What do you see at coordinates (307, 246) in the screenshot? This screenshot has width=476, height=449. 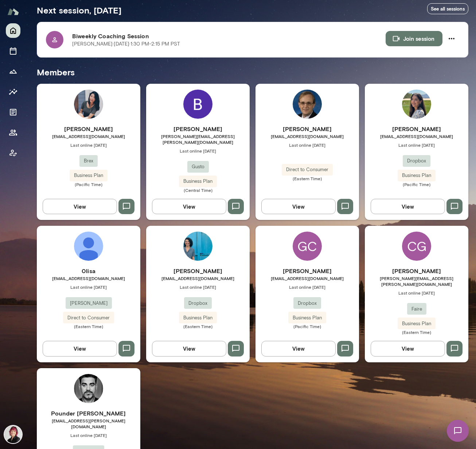 I see `div: GC` at bounding box center [307, 246].